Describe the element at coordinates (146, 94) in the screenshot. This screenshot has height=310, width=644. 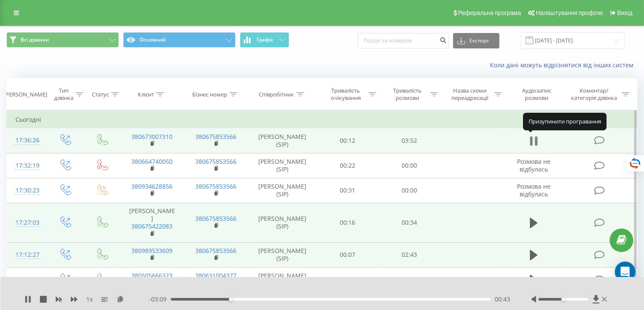
I see `div: Клієнт` at that location.